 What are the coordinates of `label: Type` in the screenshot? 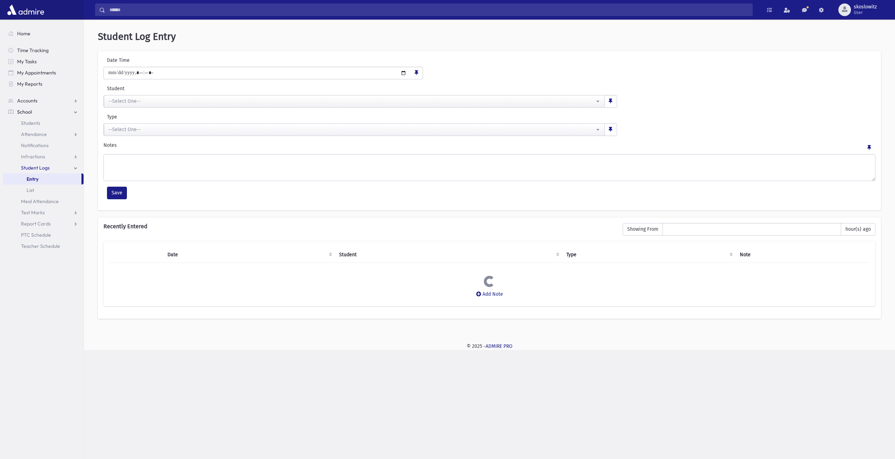 It's located at (232, 117).